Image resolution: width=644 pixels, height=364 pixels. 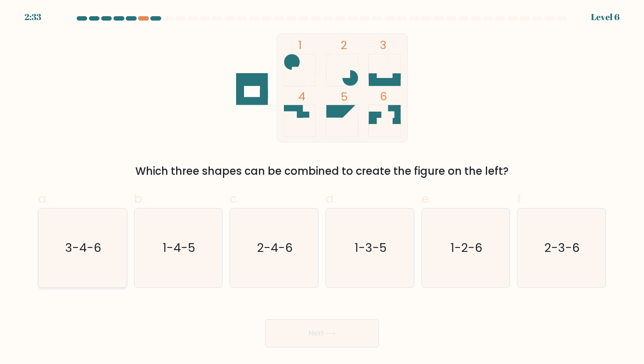 What do you see at coordinates (33, 17) in the screenshot?
I see `div: 2:33` at bounding box center [33, 17].